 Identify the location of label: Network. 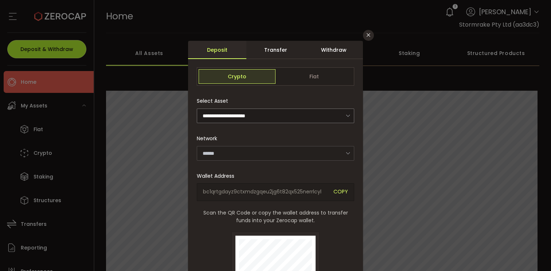
(209, 139).